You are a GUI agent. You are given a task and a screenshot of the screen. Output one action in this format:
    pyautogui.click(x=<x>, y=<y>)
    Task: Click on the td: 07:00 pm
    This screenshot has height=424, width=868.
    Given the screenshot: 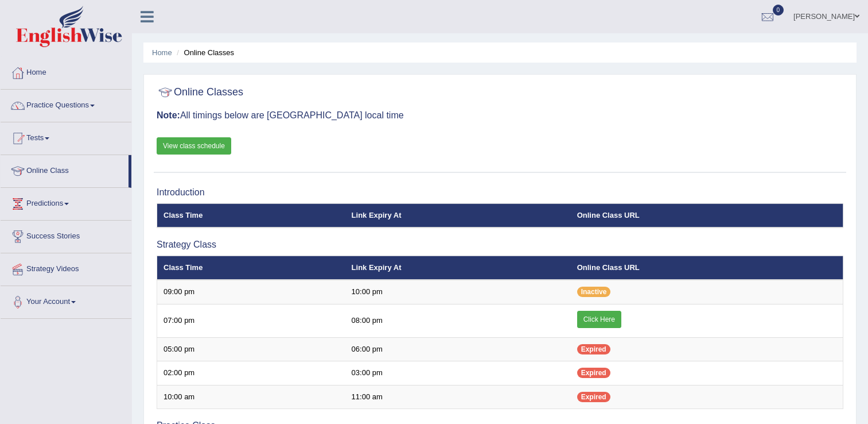 What is the action you would take?
    pyautogui.click(x=251, y=320)
    